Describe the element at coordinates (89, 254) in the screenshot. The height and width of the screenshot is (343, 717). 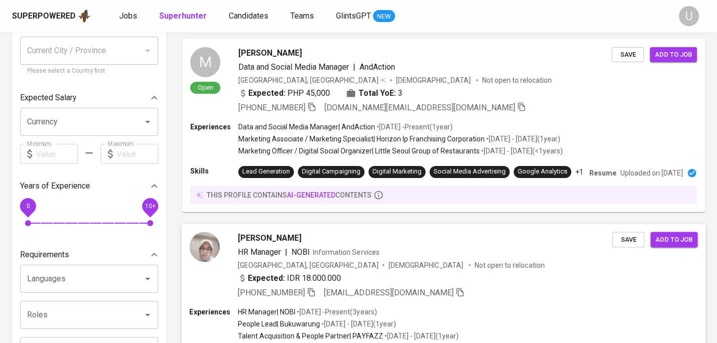
I see `div: Requirements` at that location.